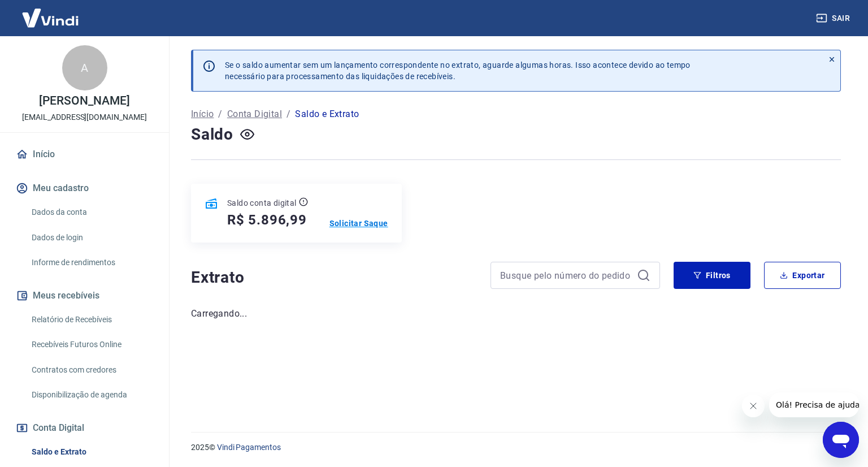 Image resolution: width=868 pixels, height=467 pixels. Describe the element at coordinates (85, 188) in the screenshot. I see `button: Meu cadastro` at that location.